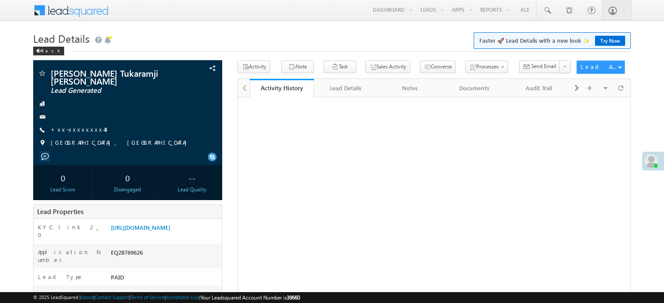 The width and height of the screenshot is (664, 303). I want to click on button: Processes, so click(487, 67).